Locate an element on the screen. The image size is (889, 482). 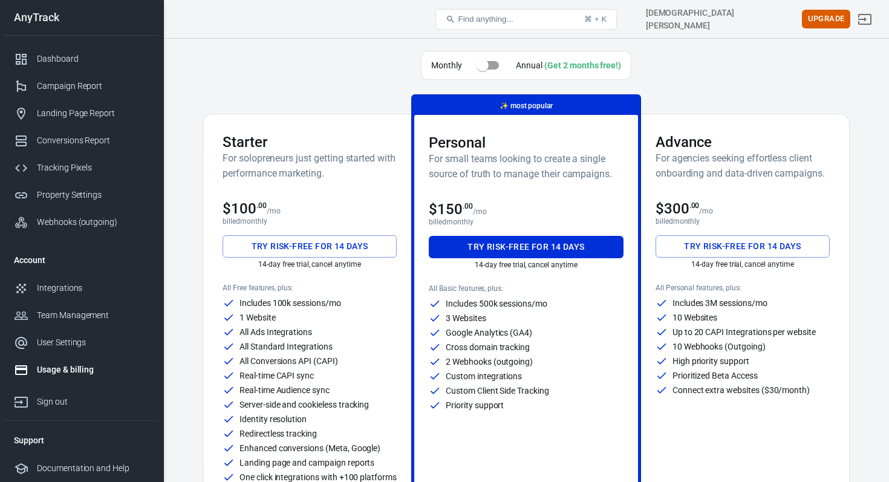
p: 1 Website is located at coordinates (258, 318).